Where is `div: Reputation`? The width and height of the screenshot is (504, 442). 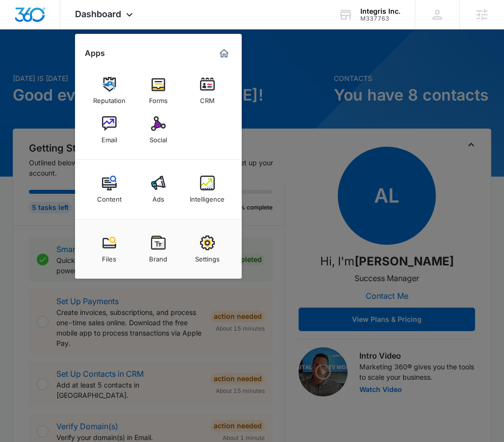
div: Reputation is located at coordinates (109, 98).